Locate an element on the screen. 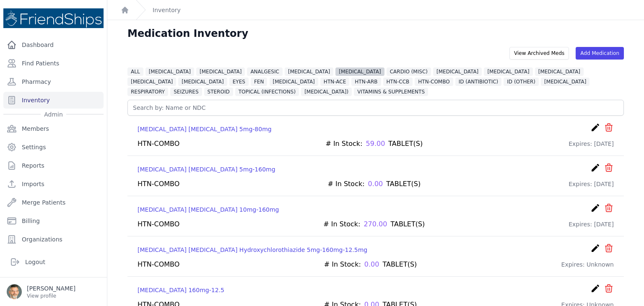 This screenshot has height=306, width=644. span: 59.00 is located at coordinates (376, 144).